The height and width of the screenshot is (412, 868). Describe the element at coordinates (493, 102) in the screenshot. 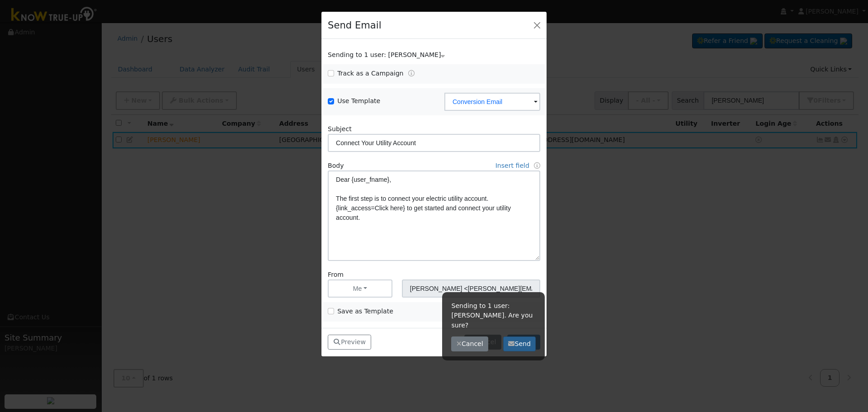

I see `input: Select a Template` at that location.